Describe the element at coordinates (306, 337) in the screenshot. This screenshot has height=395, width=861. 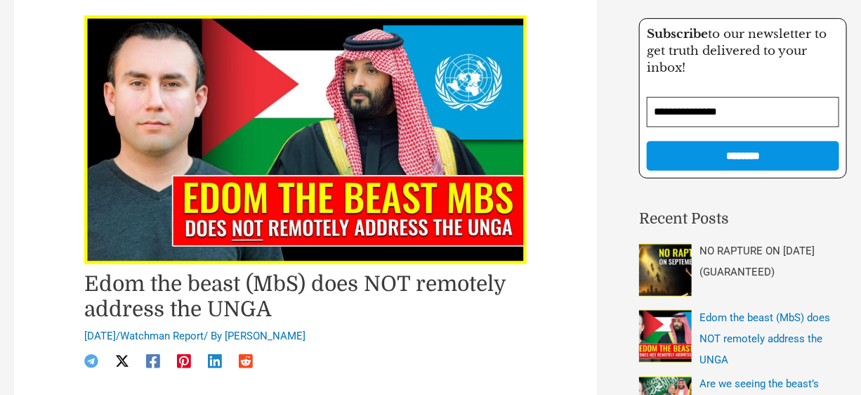
I see `div: / / By` at that location.